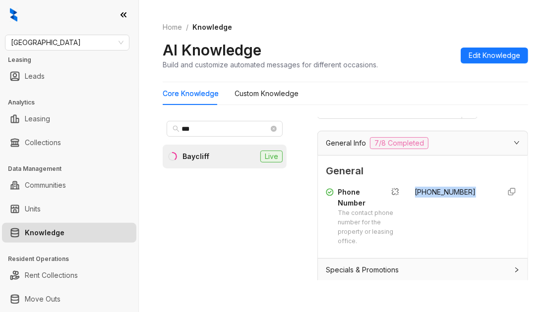  What do you see at coordinates (212, 50) in the screenshot?
I see `h2: AI Knowledge` at bounding box center [212, 50].